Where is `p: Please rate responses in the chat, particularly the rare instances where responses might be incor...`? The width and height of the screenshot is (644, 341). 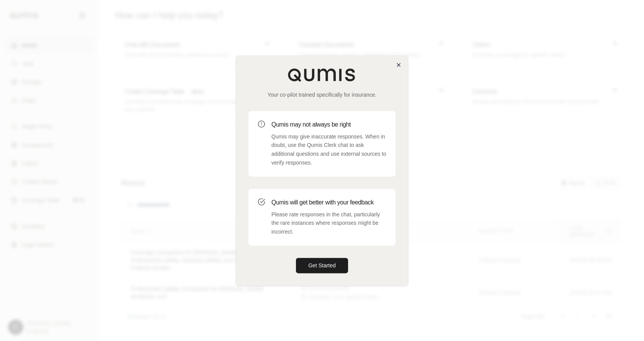 p: Please rate responses in the chat, particularly the rare instances where responses might be incor... is located at coordinates (329, 223).